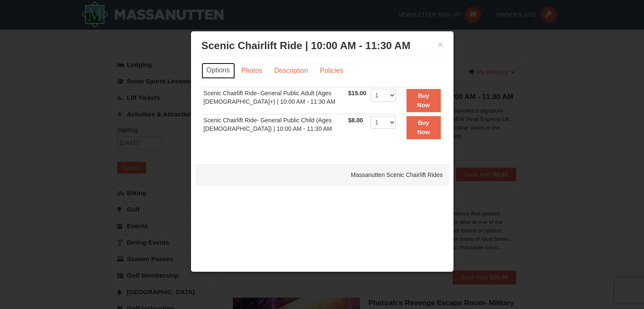 The width and height of the screenshot is (644, 309). Describe the element at coordinates (218, 70) in the screenshot. I see `a: Options` at that location.